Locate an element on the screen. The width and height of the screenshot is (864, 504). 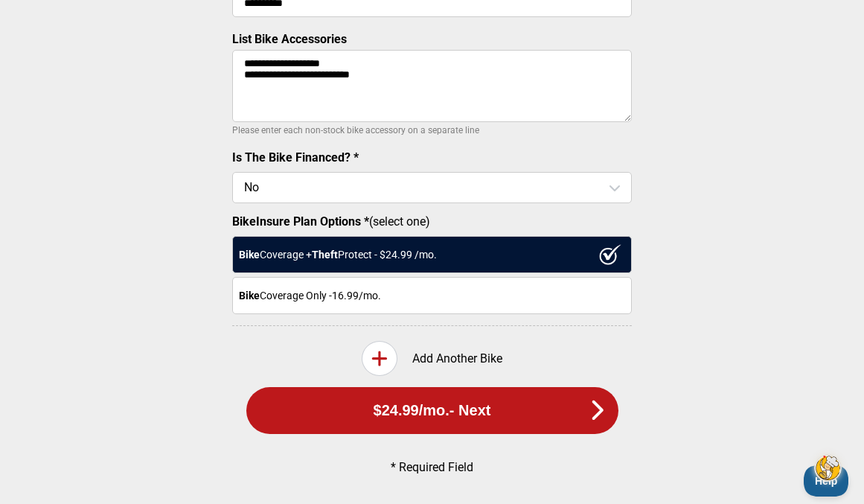
div: Add Another Bike is located at coordinates (432, 358).